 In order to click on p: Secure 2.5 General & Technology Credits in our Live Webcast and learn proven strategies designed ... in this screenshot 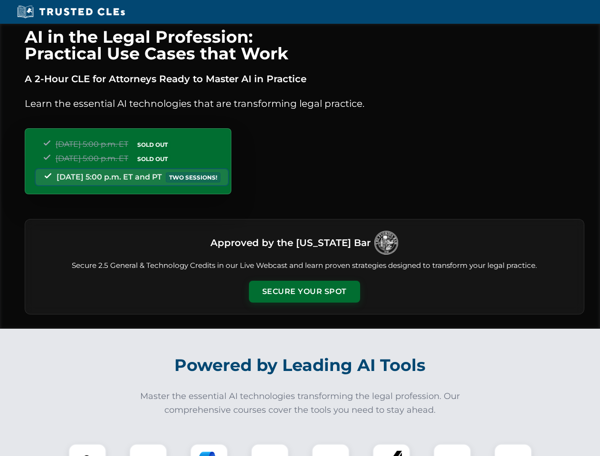, I will do `click(305, 266)`.